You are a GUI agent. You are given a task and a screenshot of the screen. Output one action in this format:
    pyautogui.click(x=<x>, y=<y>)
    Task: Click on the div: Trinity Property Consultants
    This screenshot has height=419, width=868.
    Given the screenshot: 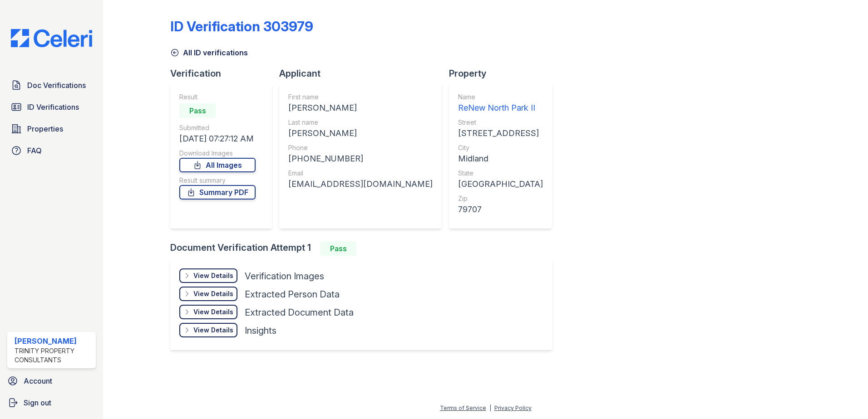 What is the action you would take?
    pyautogui.click(x=53, y=356)
    